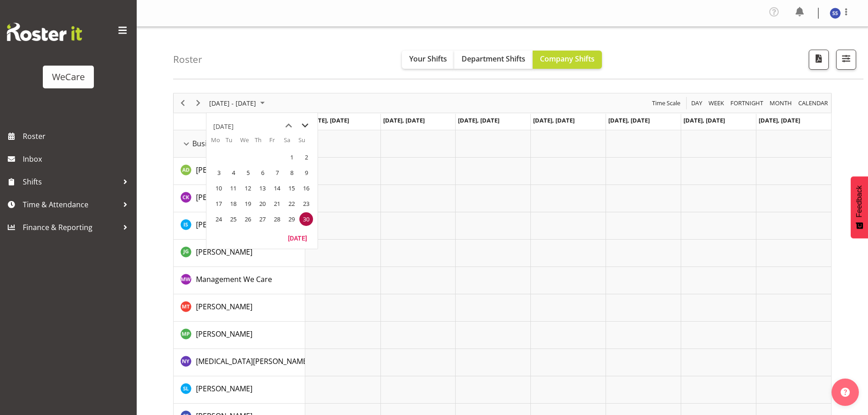  I want to click on span: Month, so click(781, 103).